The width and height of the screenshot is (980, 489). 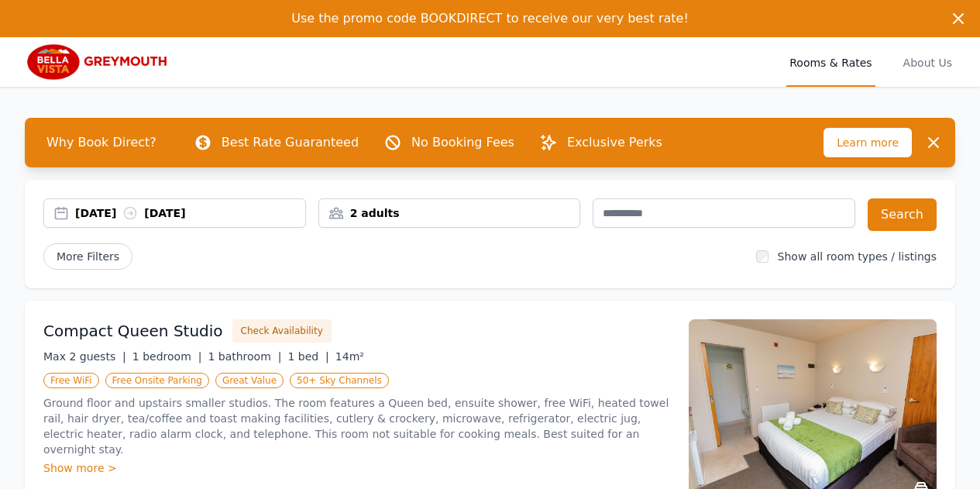 I want to click on button: Search, so click(x=901, y=215).